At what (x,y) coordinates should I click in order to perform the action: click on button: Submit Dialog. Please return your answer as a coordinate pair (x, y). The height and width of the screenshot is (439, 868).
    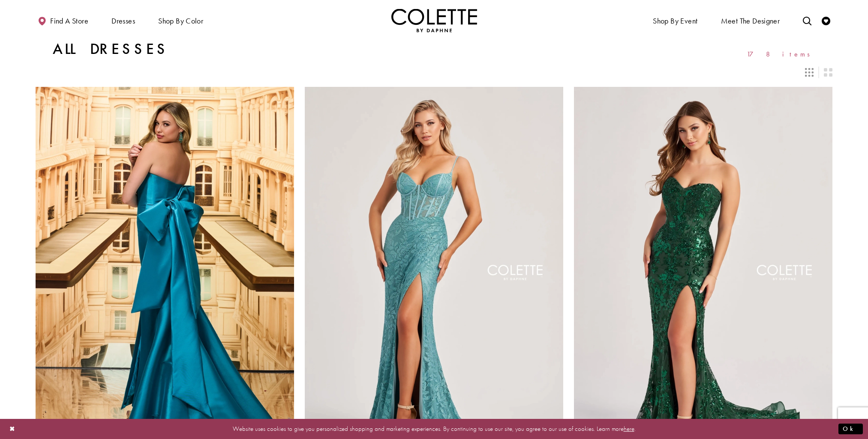
    Looking at the image, I should click on (850, 429).